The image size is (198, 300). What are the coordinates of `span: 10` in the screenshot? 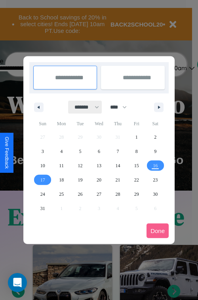 It's located at (43, 166).